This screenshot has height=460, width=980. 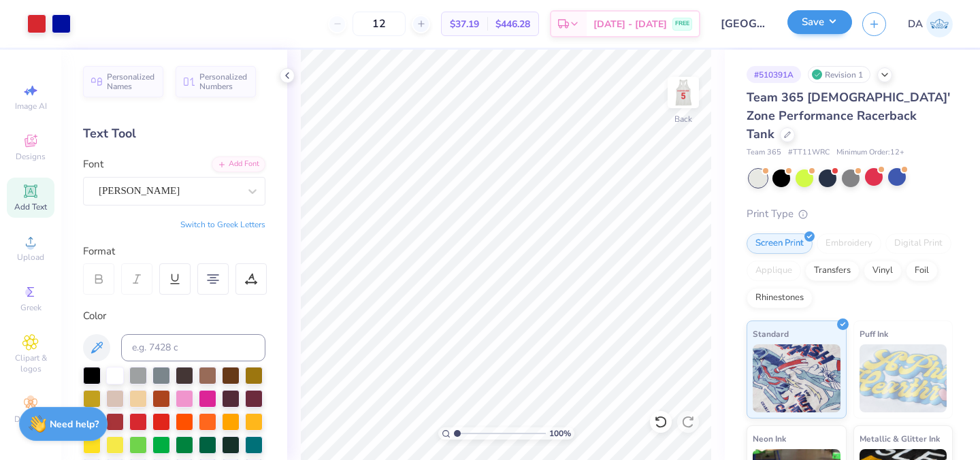 I want to click on div: Format, so click(x=175, y=251).